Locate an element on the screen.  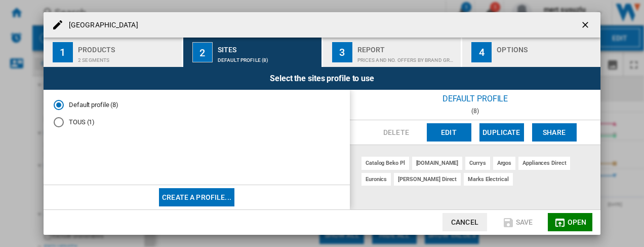
div: appliances direct is located at coordinates (544, 163).